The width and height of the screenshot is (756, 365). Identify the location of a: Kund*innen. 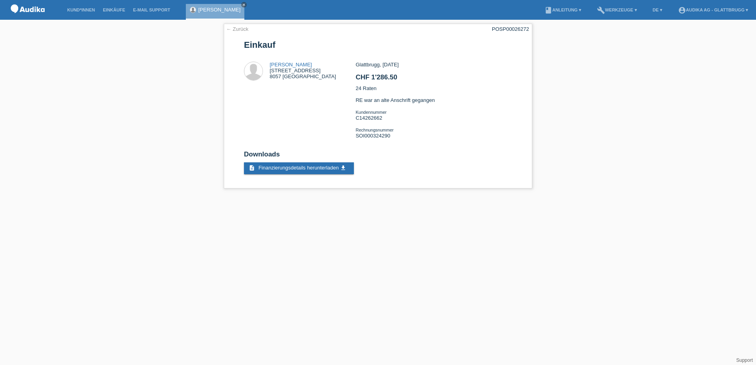
(81, 10).